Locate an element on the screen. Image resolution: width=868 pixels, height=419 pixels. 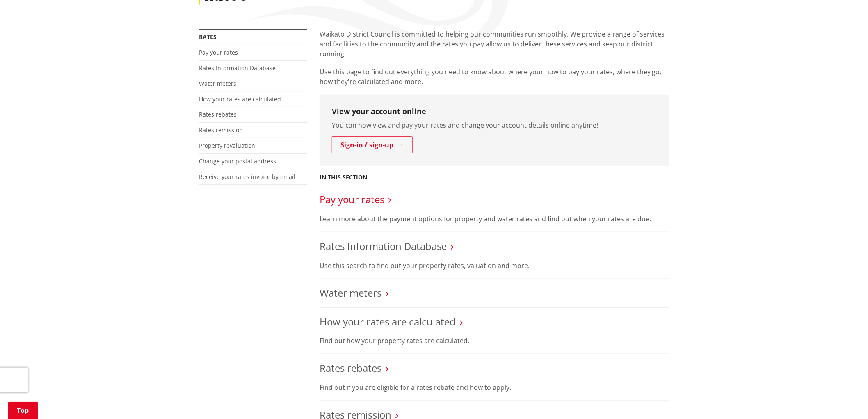
p: Learn more about the payment options for property and water rates and find out when your rates ar... is located at coordinates (494, 219).